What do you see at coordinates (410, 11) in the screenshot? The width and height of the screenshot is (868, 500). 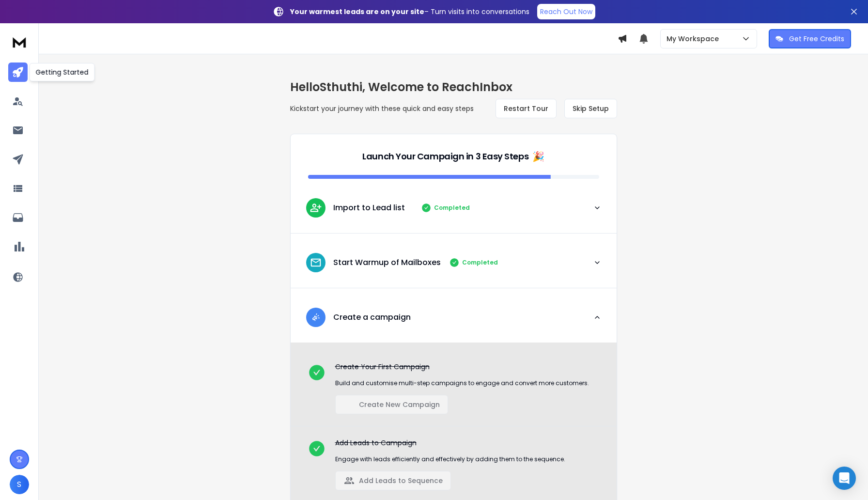 I see `p: – Turn visits into conversations` at bounding box center [410, 11].